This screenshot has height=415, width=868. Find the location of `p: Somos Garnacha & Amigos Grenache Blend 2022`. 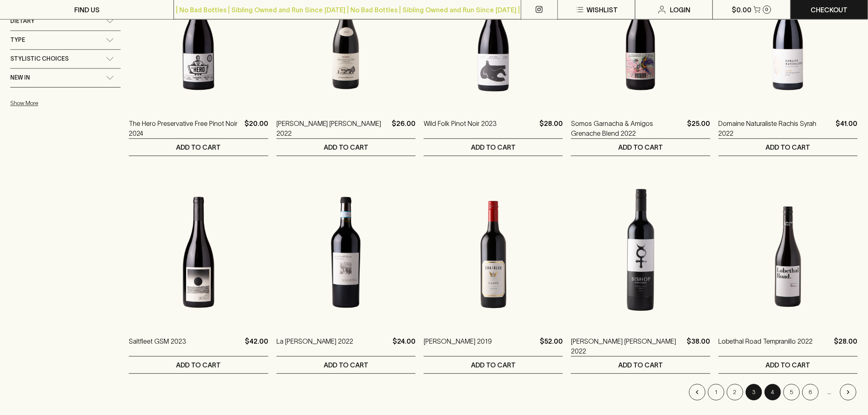

p: Somos Garnacha & Amigos Grenache Blend 2022 is located at coordinates (627, 128).